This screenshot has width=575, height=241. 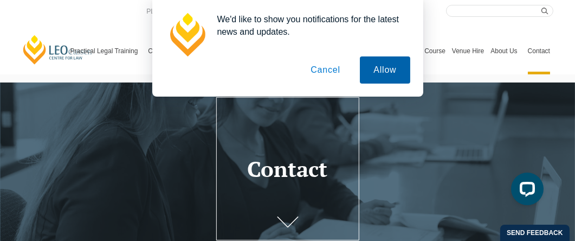 I want to click on img: notification icon, so click(x=187, y=35).